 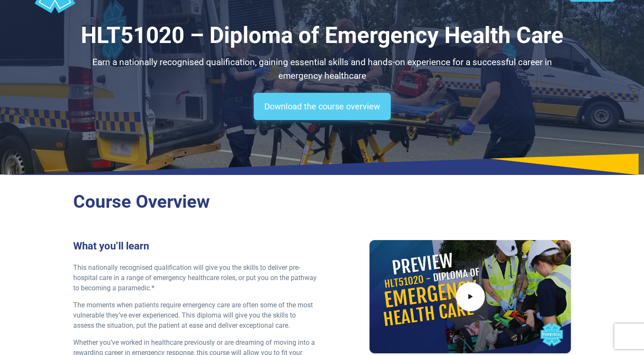 I want to click on h1: HLT51020 – Diploma of Emergency Health Care, so click(x=322, y=35).